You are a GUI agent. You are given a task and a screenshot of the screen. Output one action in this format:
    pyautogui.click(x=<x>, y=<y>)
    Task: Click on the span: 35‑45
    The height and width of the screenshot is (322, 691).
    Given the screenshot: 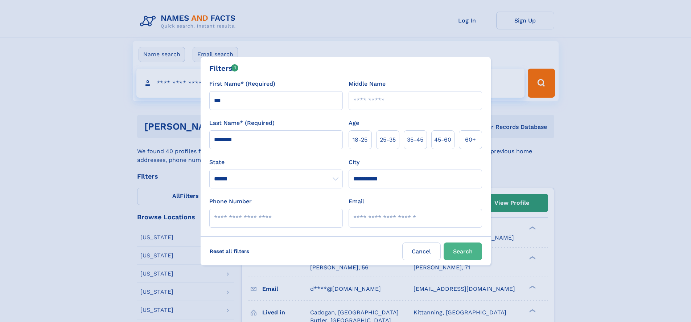 What is the action you would take?
    pyautogui.click(x=415, y=140)
    